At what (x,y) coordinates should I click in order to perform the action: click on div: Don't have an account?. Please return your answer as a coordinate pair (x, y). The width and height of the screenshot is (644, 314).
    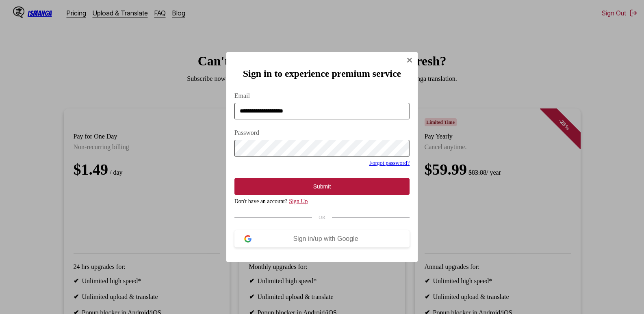
    Looking at the image, I should click on (322, 201).